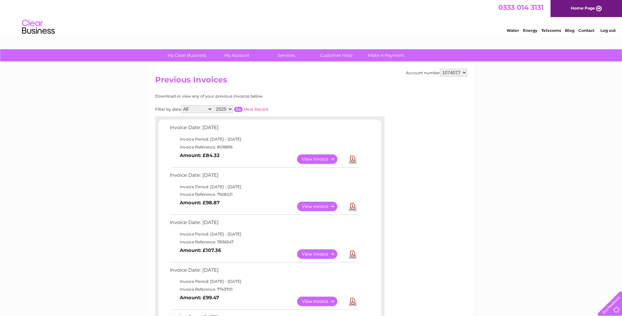 The image size is (622, 316). Describe the element at coordinates (199, 297) in the screenshot. I see `b: Amount: £99.47` at that location.